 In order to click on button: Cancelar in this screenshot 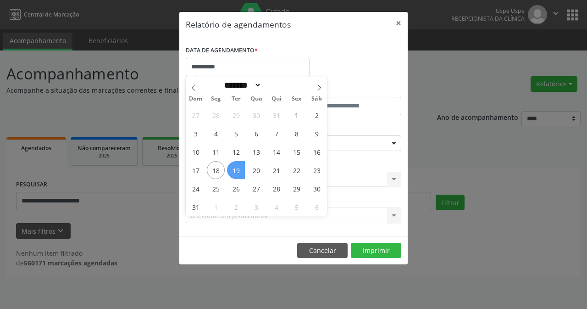, I will do `click(323, 251)`.